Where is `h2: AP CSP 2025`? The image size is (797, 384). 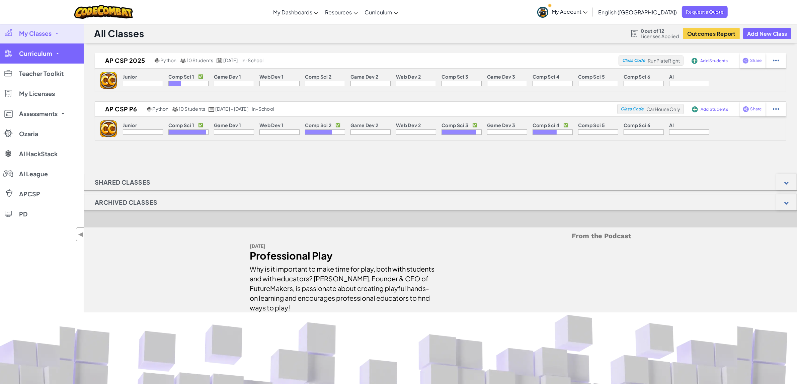
h2: AP CSP 2025 is located at coordinates (124, 61).